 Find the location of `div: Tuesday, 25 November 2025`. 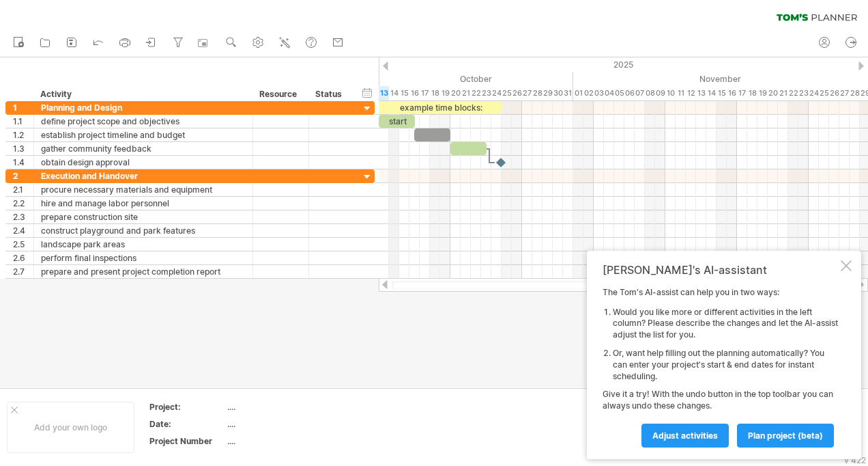

div: Tuesday, 25 November 2025 is located at coordinates (824, 93).